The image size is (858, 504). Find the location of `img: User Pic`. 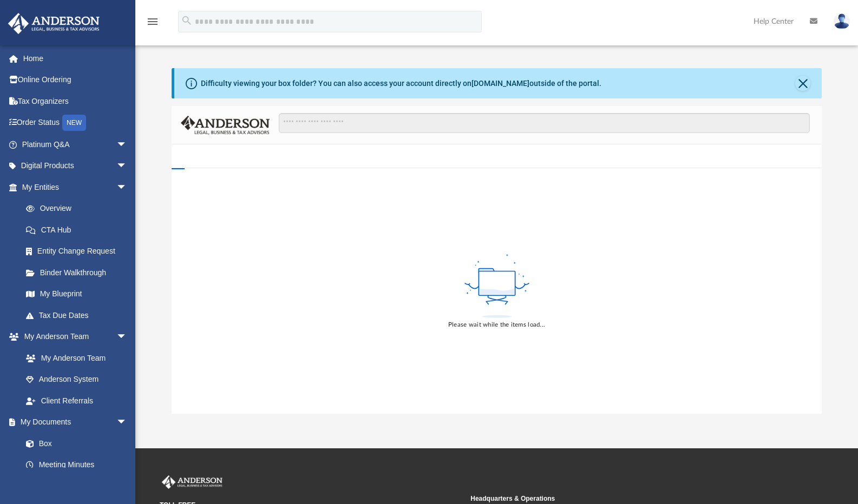

img: User Pic is located at coordinates (842, 22).